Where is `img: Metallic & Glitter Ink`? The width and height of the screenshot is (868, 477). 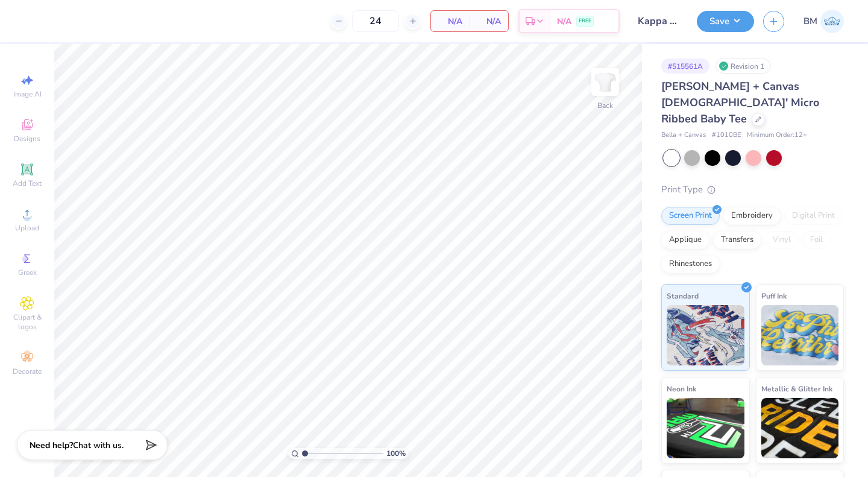 img: Metallic & Glitter Ink is located at coordinates (800, 428).